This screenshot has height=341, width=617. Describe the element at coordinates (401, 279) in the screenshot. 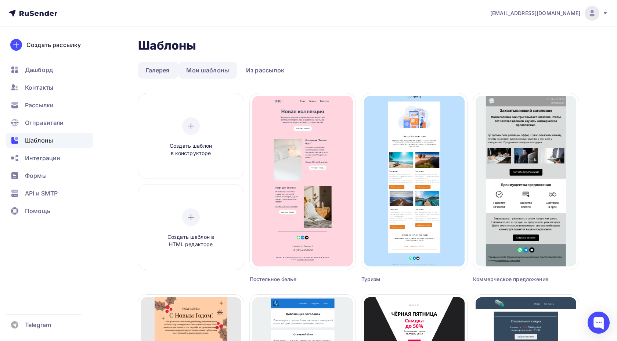

I see `div: Туризм` at that location.